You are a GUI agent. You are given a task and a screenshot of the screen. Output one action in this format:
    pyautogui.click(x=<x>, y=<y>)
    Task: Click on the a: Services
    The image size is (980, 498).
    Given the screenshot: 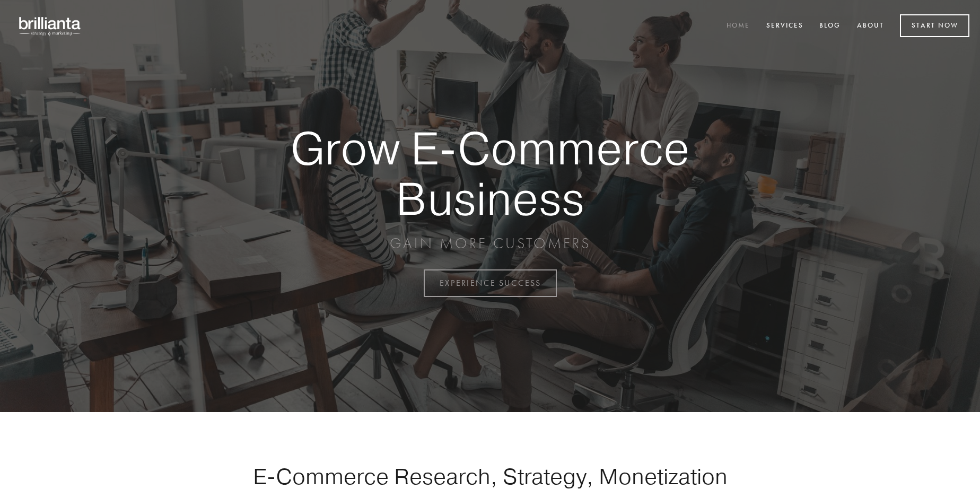 What is the action you would take?
    pyautogui.click(x=785, y=26)
    